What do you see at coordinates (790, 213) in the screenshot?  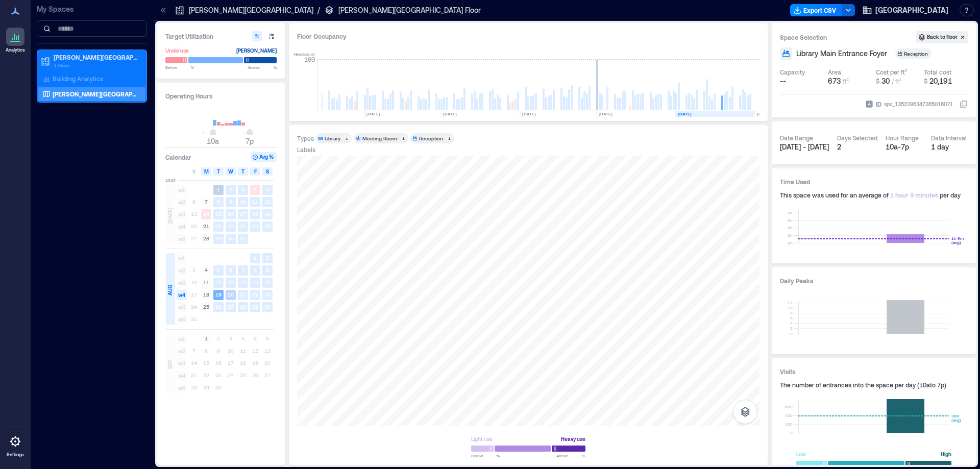 I see `tspan: 8h` at bounding box center [790, 213].